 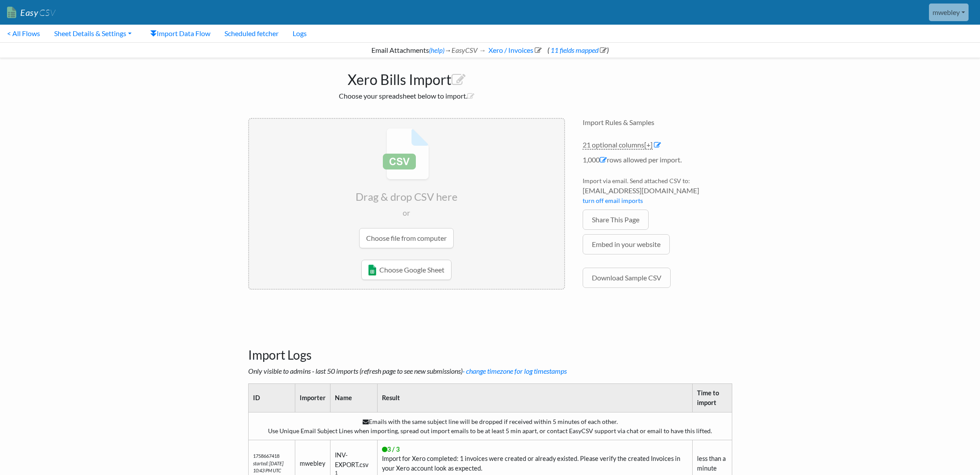 What do you see at coordinates (618, 145) in the screenshot?
I see `a: 21 optional columns[+]` at bounding box center [618, 145].